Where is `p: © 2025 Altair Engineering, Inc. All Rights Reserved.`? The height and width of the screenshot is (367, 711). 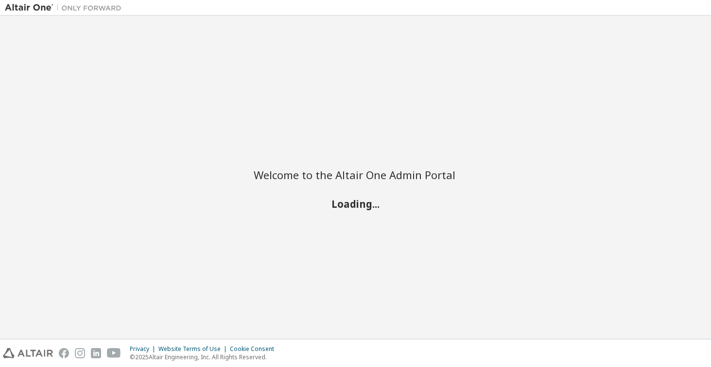
p: © 2025 Altair Engineering, Inc. All Rights Reserved. is located at coordinates (205, 357).